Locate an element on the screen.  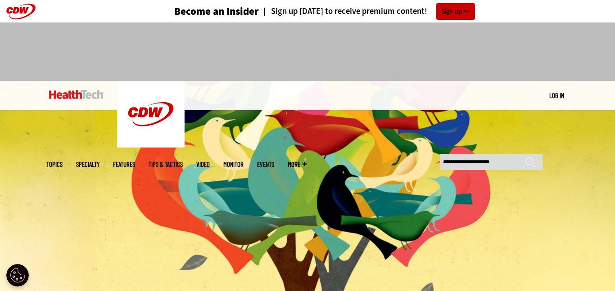
a: Features is located at coordinates (124, 164).